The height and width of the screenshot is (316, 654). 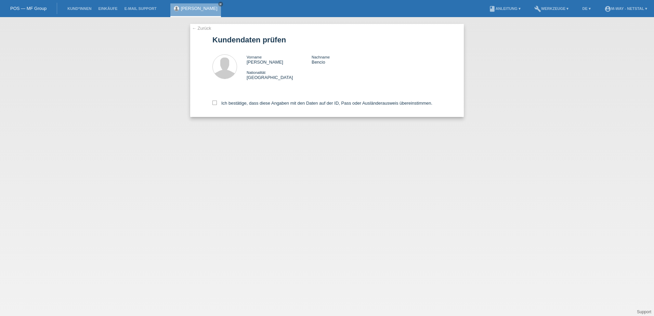 I want to click on a: ← Zurück, so click(x=201, y=28).